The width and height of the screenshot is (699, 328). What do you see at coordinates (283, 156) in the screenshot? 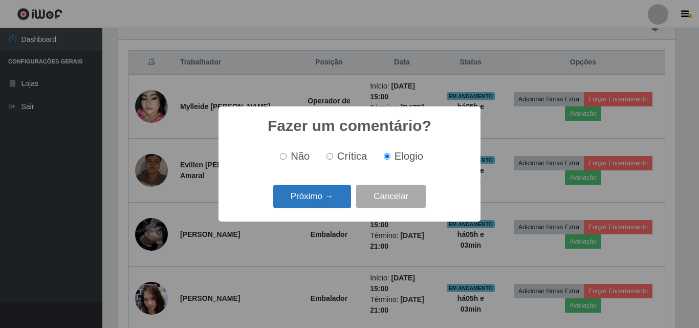
I see `input: Não` at bounding box center [283, 156].